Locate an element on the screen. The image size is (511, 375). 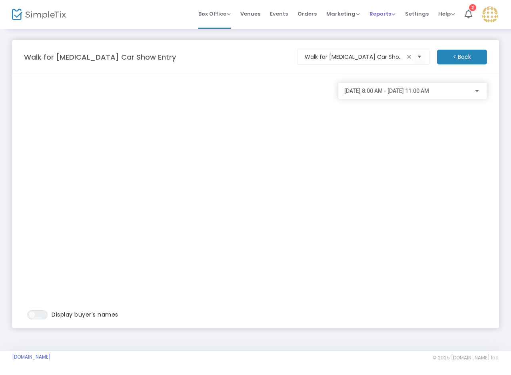
span: Orders is located at coordinates (307, 14).